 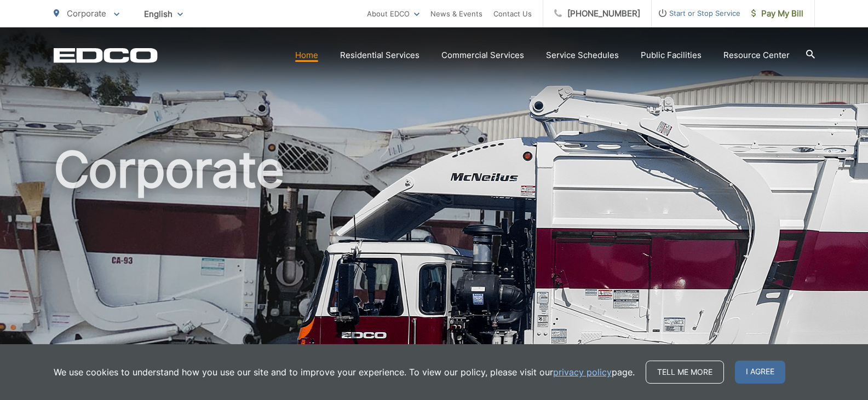 What do you see at coordinates (760, 372) in the screenshot?
I see `span: I agree` at bounding box center [760, 372].